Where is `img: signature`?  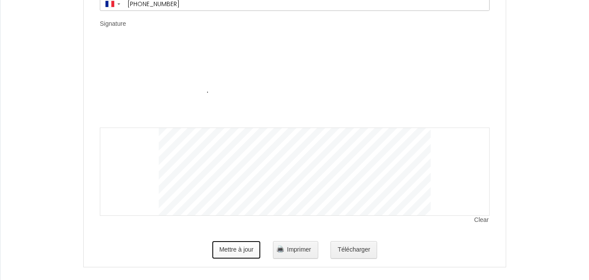
img: signature is located at coordinates (295, 84).